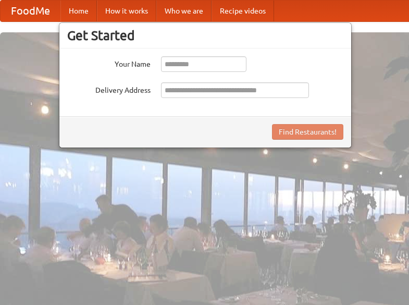 Image resolution: width=409 pixels, height=305 pixels. I want to click on a: Home, so click(79, 11).